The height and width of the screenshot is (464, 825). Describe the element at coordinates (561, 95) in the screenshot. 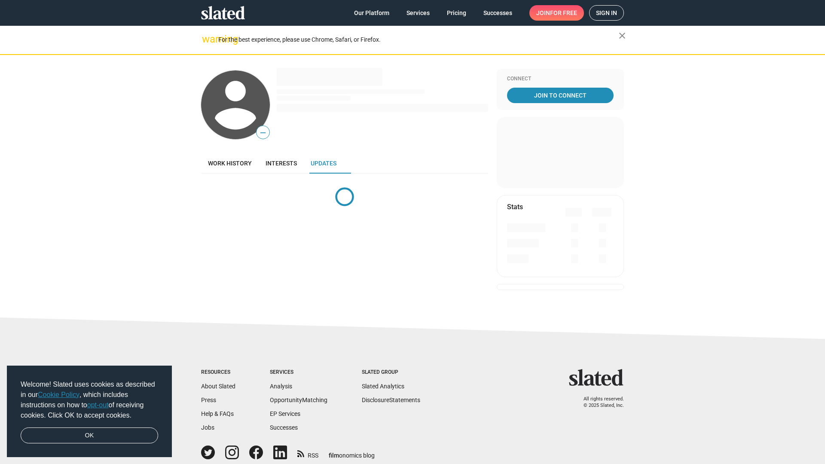

I see `span: Join To Connect` at that location.